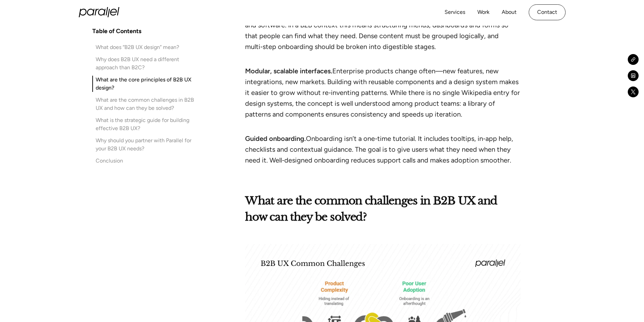 The height and width of the screenshot is (322, 644). Describe the element at coordinates (99, 12) in the screenshot. I see `a: home` at that location.